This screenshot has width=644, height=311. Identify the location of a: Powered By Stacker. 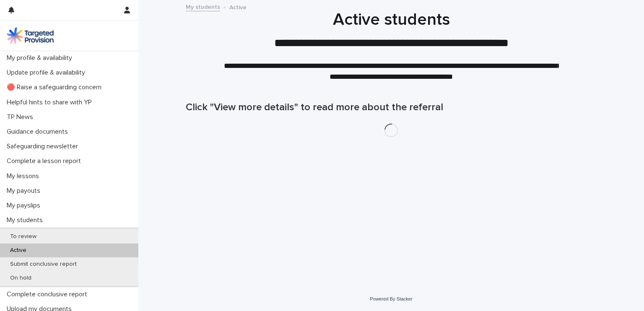
(391, 299).